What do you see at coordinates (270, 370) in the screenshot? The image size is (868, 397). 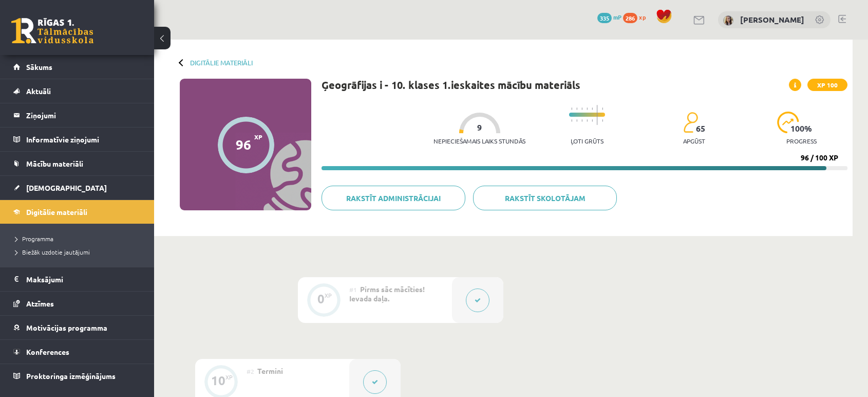 I see `span: Termini` at bounding box center [270, 370].